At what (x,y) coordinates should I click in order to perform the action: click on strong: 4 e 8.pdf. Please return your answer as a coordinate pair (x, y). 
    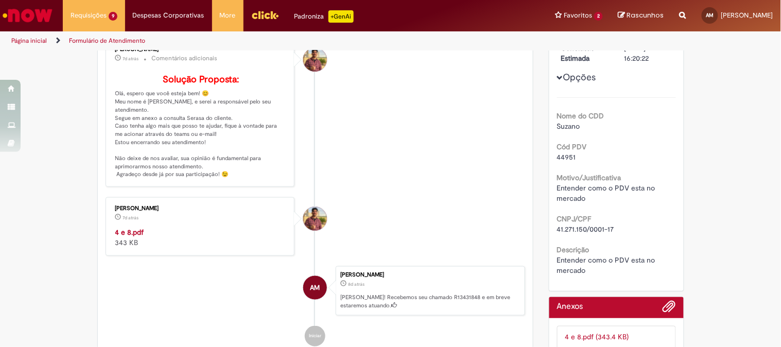
    Looking at the image, I should click on (130, 232).